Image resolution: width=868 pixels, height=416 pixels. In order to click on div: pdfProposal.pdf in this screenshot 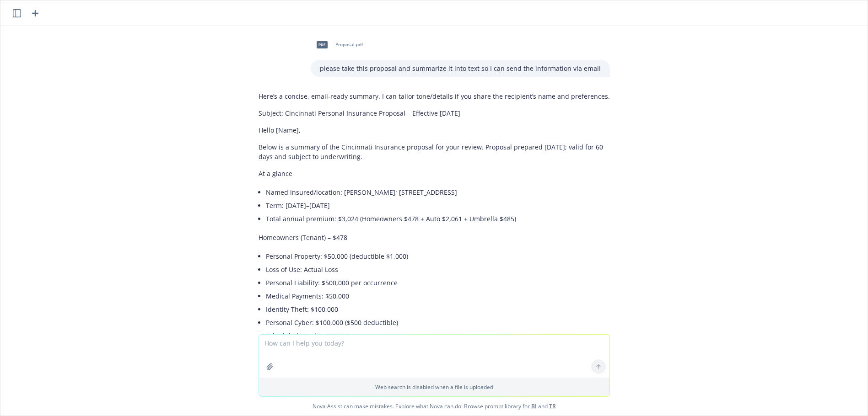, I will do `click(338, 45)`.